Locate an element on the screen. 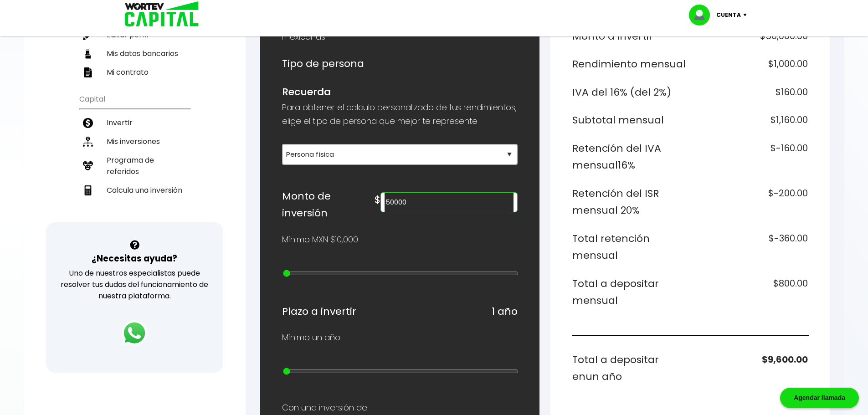  li: Mi contrato is located at coordinates (135, 72).